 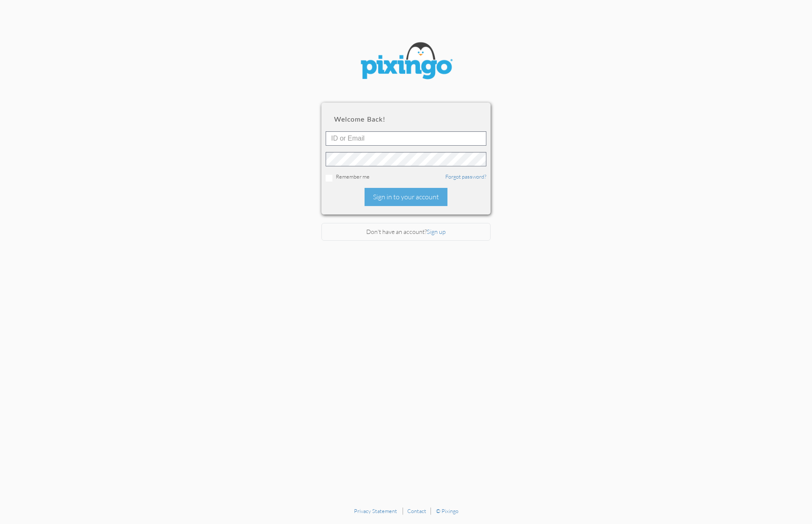 What do you see at coordinates (406, 177) in the screenshot?
I see `div: Remember me` at bounding box center [406, 177].